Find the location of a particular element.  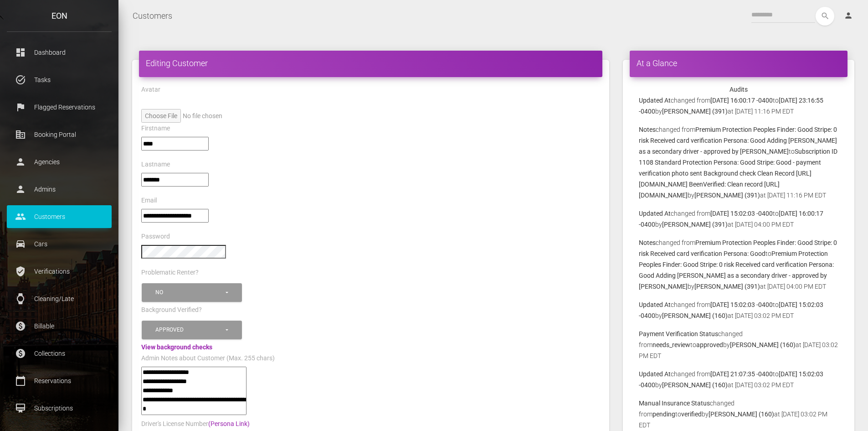

a: paid Billable is located at coordinates (59, 326).